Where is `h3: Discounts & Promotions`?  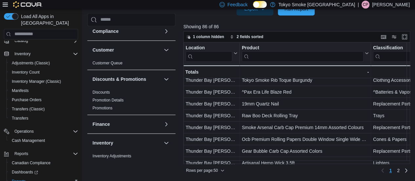 h3: Discounts & Promotions is located at coordinates (119, 79).